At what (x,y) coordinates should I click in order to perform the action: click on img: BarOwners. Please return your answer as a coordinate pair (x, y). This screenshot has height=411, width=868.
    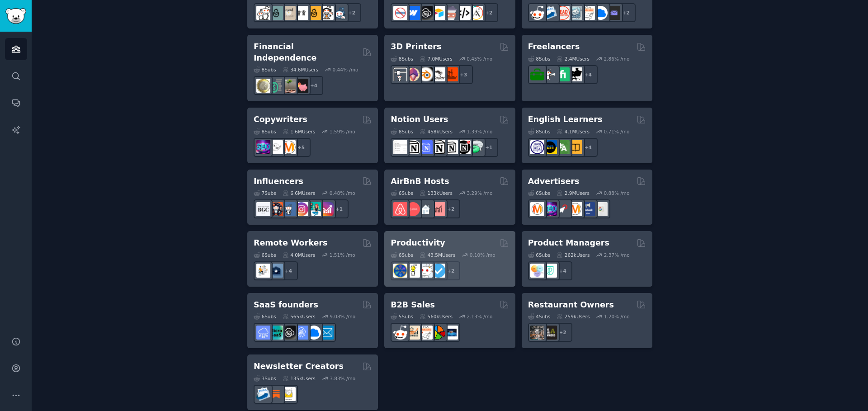
    Looking at the image, I should click on (550, 332).